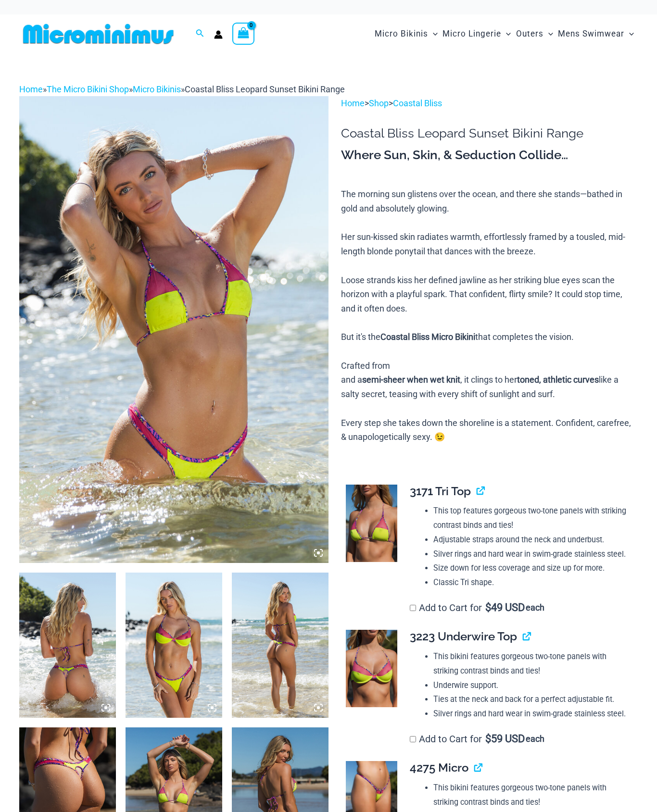  Describe the element at coordinates (411, 379) in the screenshot. I see `b: semi-sheer when wet knit` at that location.